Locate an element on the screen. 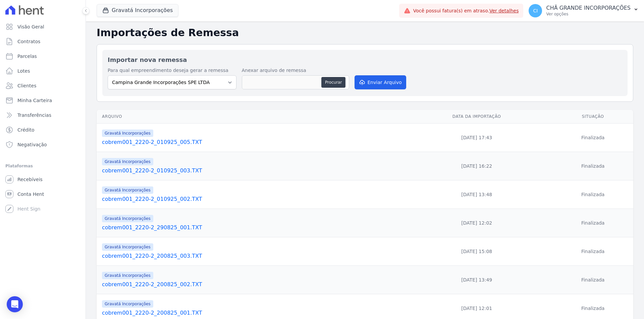 This screenshot has height=319, width=644. th: Situação is located at coordinates (593, 117).